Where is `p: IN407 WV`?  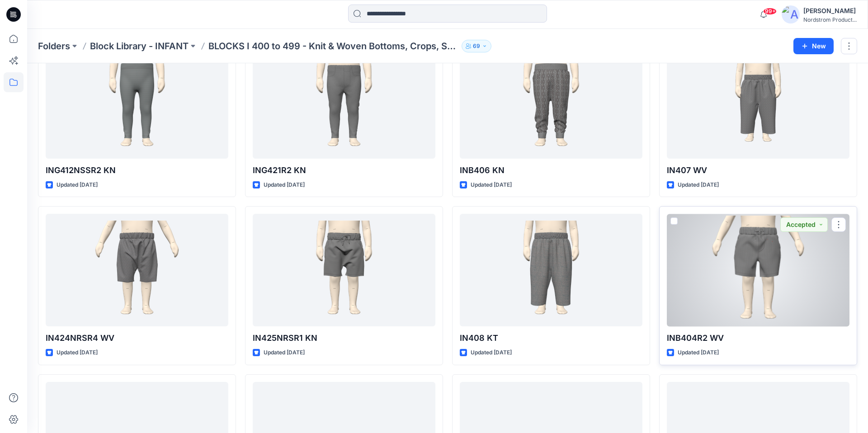 p: IN407 WV is located at coordinates (758, 170).